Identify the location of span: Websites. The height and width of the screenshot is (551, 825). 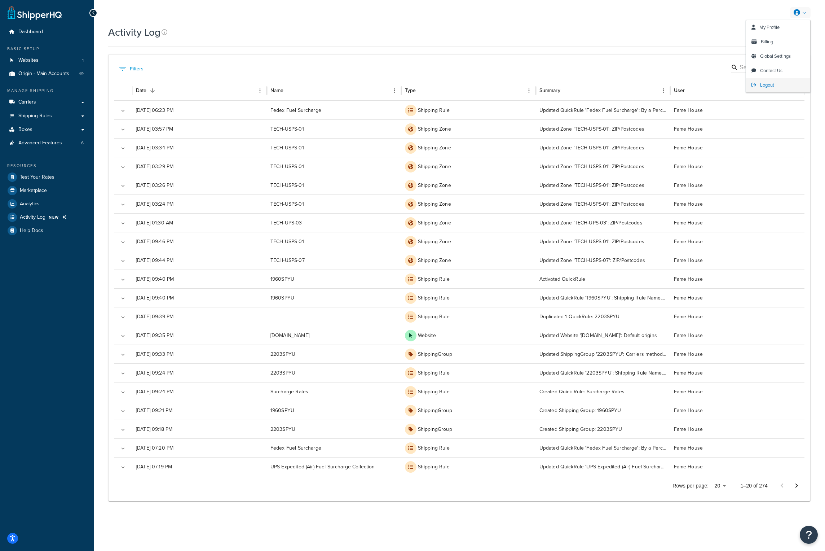
(28, 60).